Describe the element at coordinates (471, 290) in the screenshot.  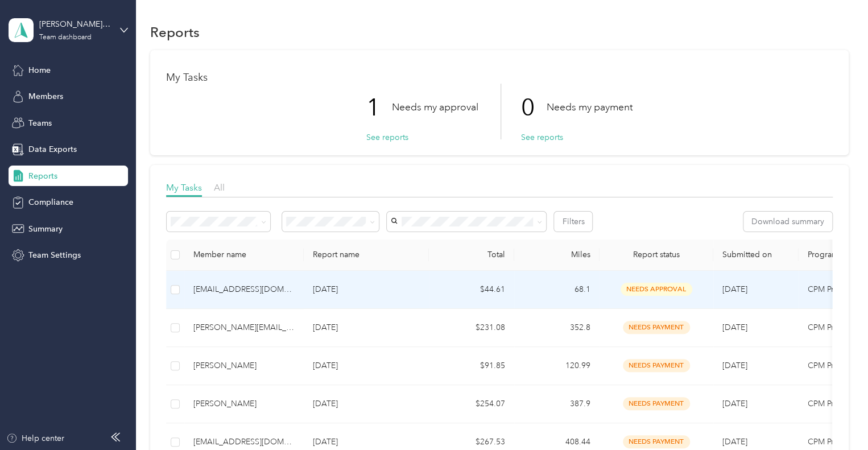
I see `td: $44.61` at that location.